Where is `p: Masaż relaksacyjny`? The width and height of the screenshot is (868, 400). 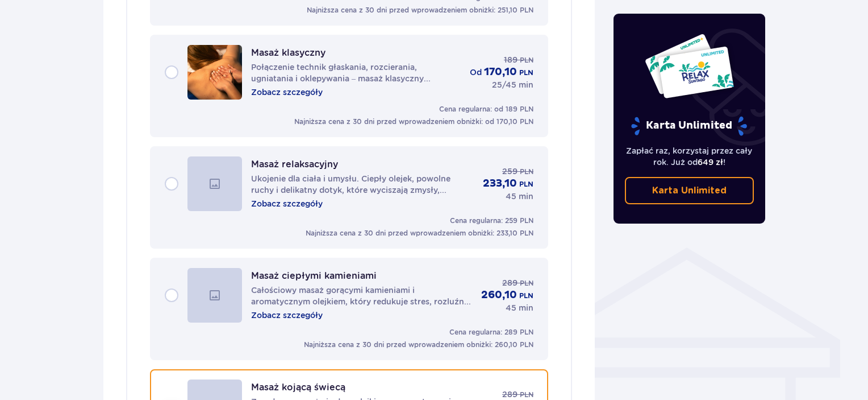 p: Masaż relaksacyjny is located at coordinates (294, 164).